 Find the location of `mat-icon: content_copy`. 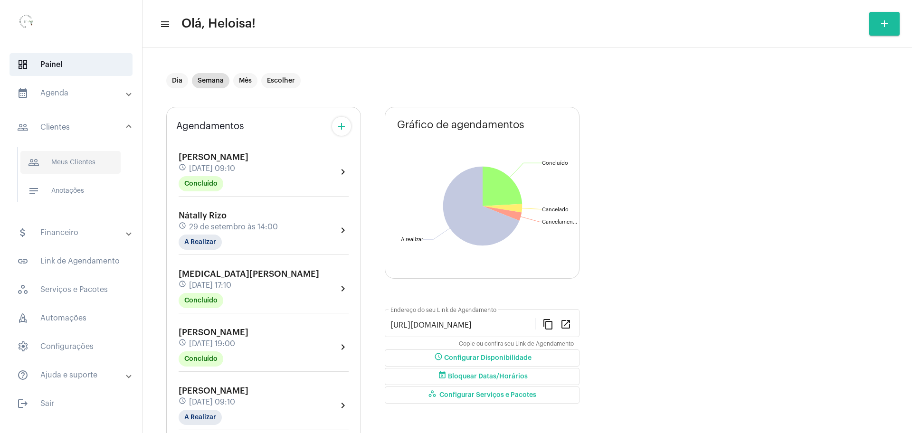

mat-icon: content_copy is located at coordinates (548, 324).